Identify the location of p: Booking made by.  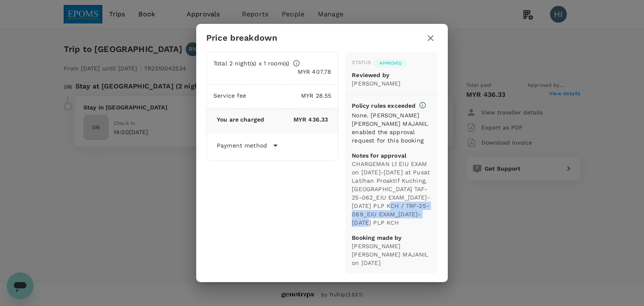
(391, 237).